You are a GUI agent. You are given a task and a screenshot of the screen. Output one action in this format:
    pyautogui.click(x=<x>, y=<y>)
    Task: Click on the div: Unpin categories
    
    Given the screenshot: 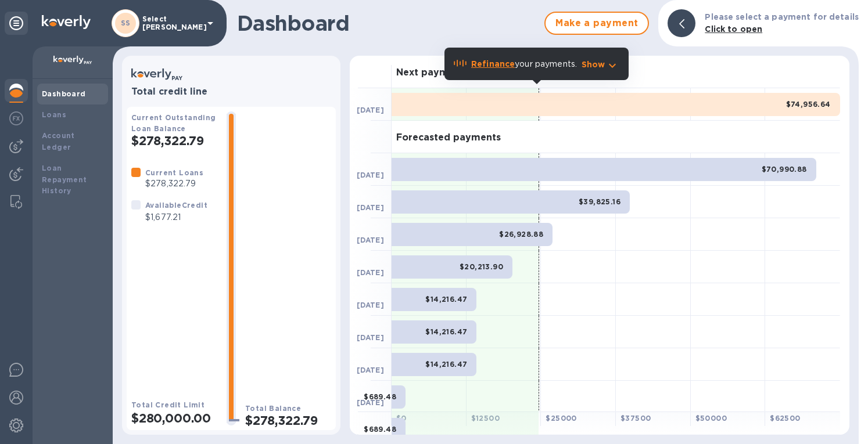 What is the action you would take?
    pyautogui.click(x=16, y=24)
    